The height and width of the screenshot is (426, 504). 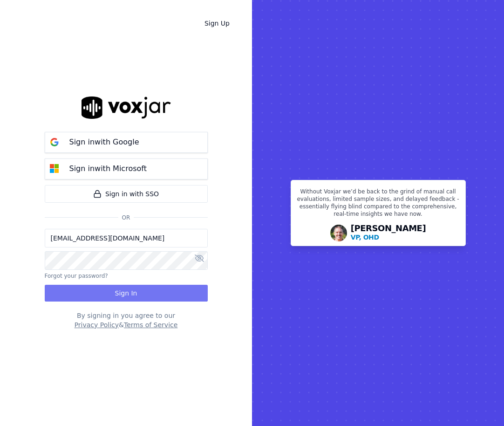 I want to click on button: Forgot your password?, so click(x=76, y=276).